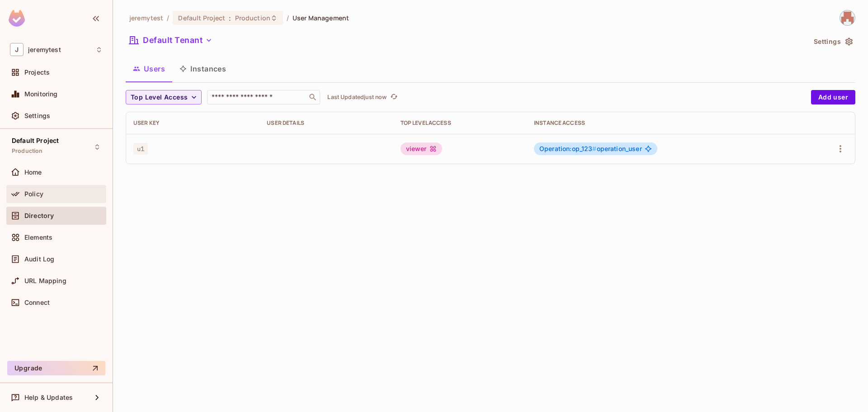  I want to click on button: Users, so click(149, 68).